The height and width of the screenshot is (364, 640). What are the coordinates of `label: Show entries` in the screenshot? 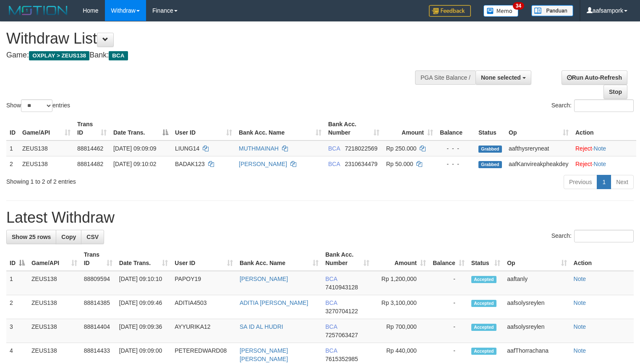 It's located at (38, 106).